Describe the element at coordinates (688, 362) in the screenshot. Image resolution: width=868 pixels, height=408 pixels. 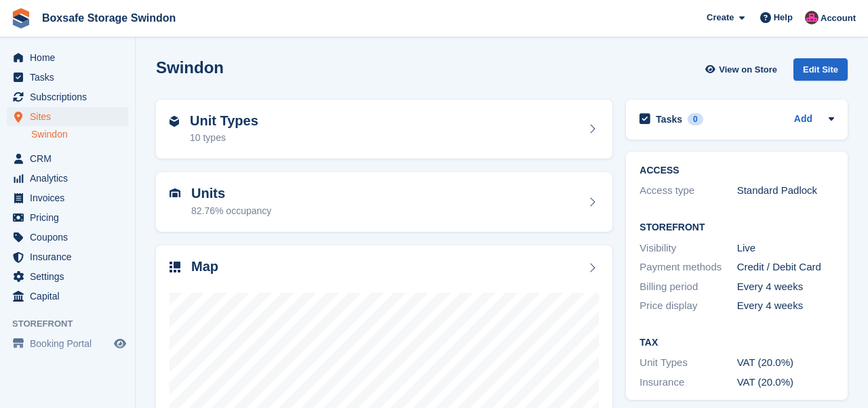
I see `div: Unit Types` at that location.